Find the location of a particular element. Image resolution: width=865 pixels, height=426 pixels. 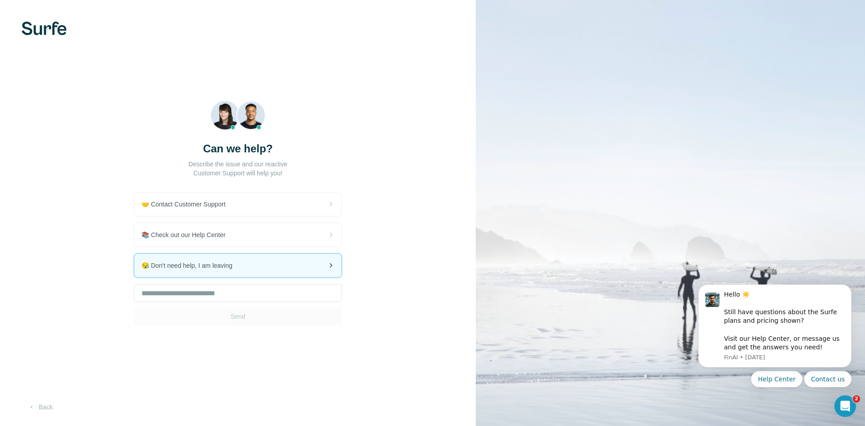

img: Beach Photo is located at coordinates (238, 117).